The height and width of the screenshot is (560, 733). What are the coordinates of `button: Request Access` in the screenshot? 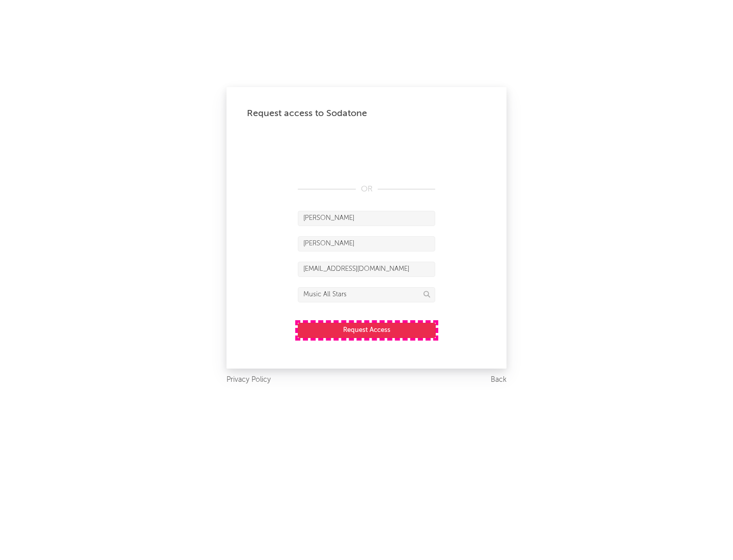 It's located at (367, 331).